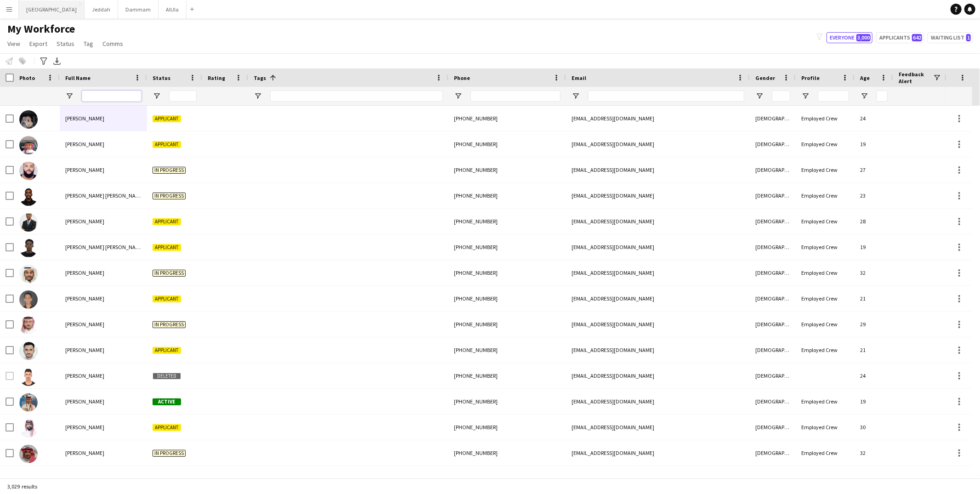 This screenshot has height=494, width=980. What do you see at coordinates (216, 78) in the screenshot?
I see `span: Rating` at bounding box center [216, 78].